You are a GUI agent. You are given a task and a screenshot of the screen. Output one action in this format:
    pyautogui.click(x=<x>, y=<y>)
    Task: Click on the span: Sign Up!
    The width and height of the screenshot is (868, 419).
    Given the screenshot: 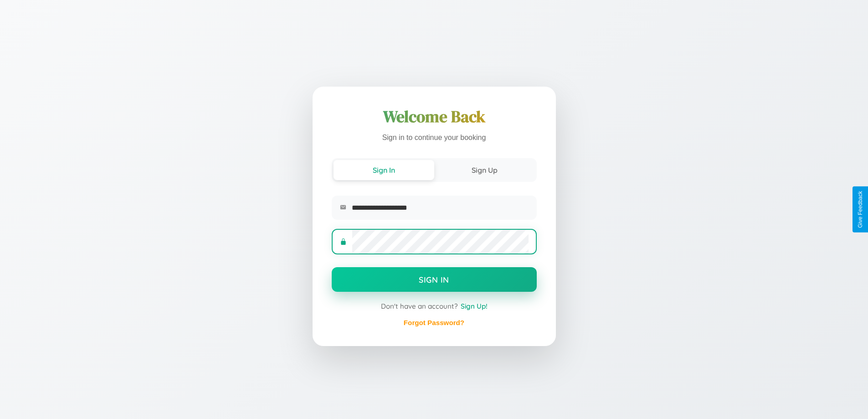 What is the action you would take?
    pyautogui.click(x=474, y=306)
    